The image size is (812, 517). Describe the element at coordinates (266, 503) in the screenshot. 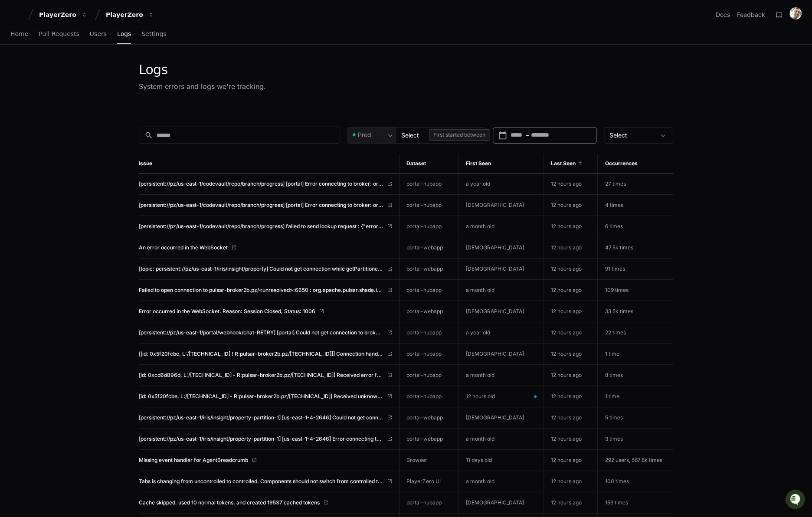

I see `a: Cache skipped, used 10 normal tokens, and created 19537 cached tokens` at that location.